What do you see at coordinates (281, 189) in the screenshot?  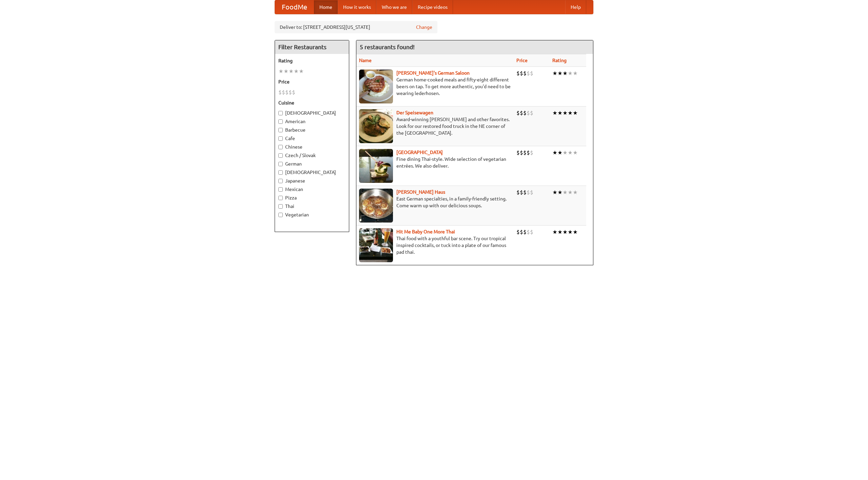 I see `input: Mexican` at bounding box center [281, 189].